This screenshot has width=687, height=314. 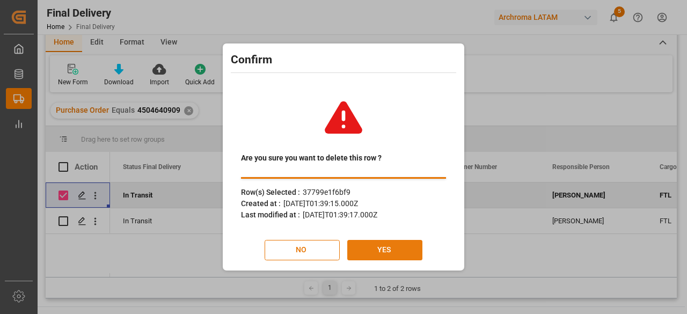 I want to click on span: Row(s) Selected :, so click(x=271, y=192).